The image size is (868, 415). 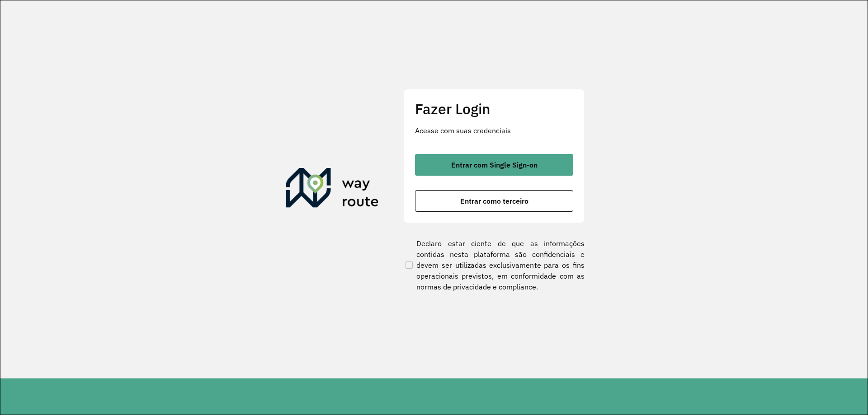 What do you see at coordinates (332, 190) in the screenshot?
I see `img: Roteirizador AmbevTech` at bounding box center [332, 190].